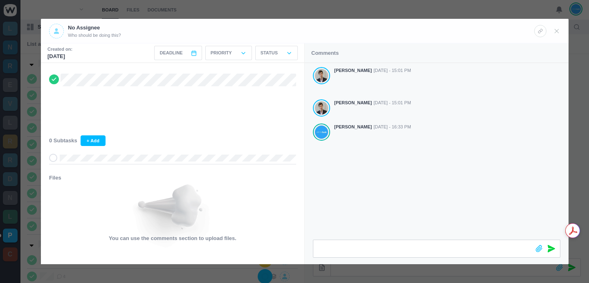 This screenshot has width=589, height=283. What do you see at coordinates (94, 35) in the screenshot?
I see `span: Who should be doing this?` at bounding box center [94, 35].